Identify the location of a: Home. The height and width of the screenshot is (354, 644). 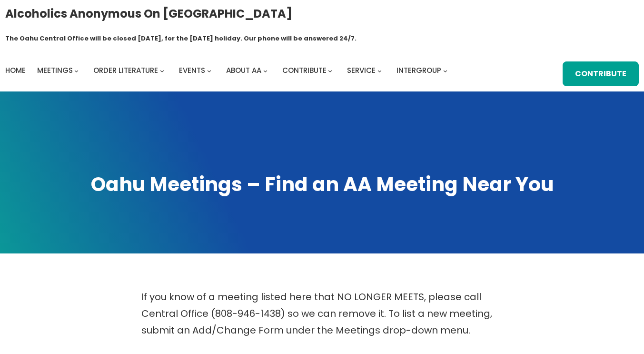
(15, 70).